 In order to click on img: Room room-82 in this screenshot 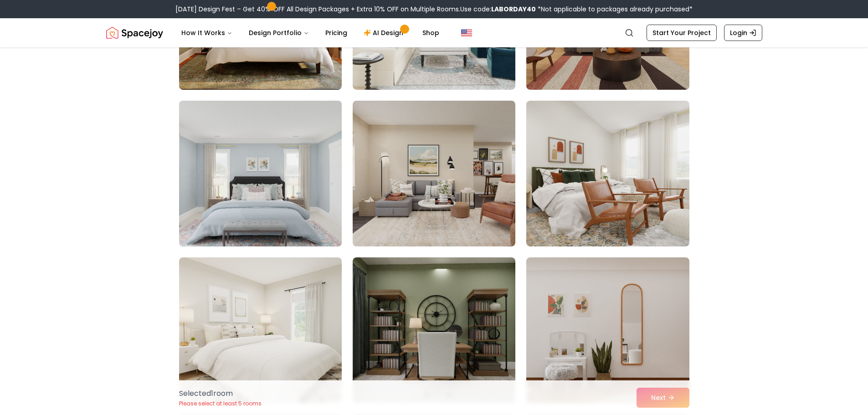, I will do `click(260, 174)`.